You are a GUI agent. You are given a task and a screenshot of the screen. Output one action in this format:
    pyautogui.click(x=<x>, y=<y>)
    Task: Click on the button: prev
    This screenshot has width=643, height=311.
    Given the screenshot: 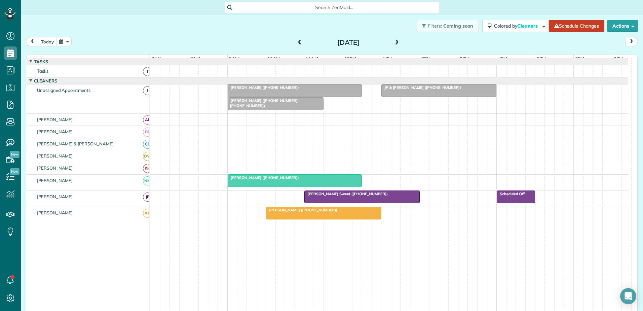 What is the action you would take?
    pyautogui.click(x=32, y=41)
    